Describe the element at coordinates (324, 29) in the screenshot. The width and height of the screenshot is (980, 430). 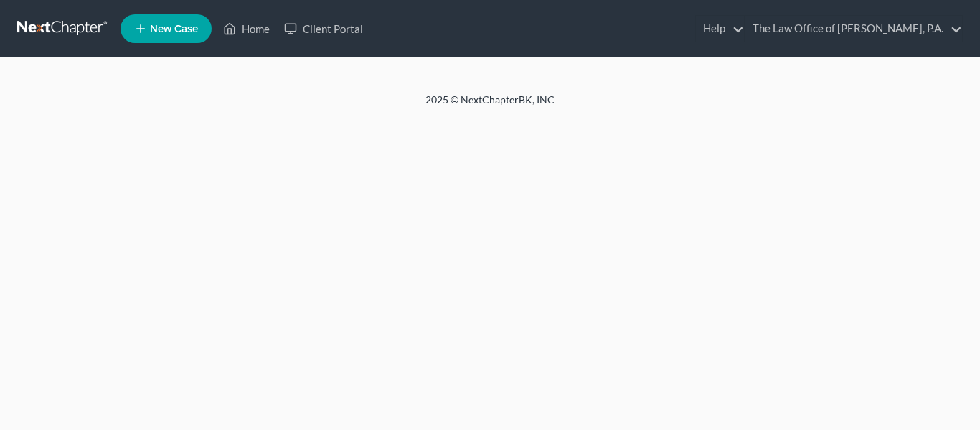
I see `a: Client Portal` at that location.